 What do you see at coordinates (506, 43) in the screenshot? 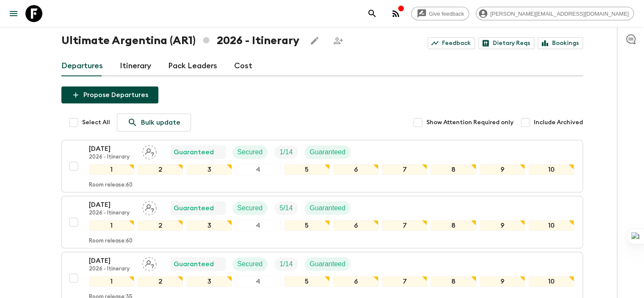
I see `a: Dietary Reqs` at bounding box center [506, 43].